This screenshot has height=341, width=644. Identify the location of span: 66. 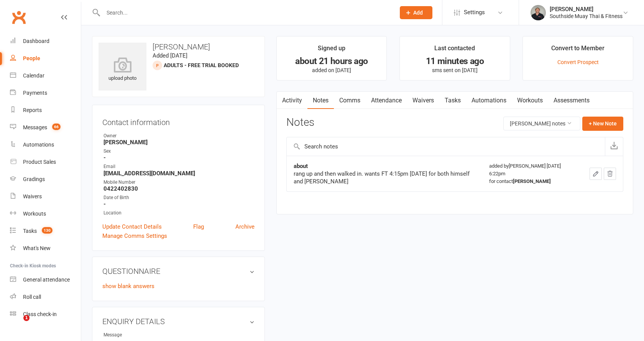
(56, 127).